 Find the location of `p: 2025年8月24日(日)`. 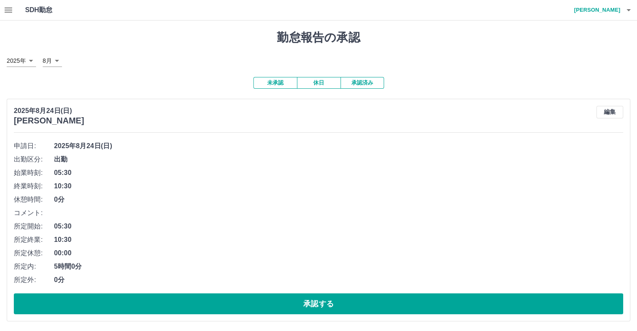

p: 2025年8月24日(日) is located at coordinates (49, 111).